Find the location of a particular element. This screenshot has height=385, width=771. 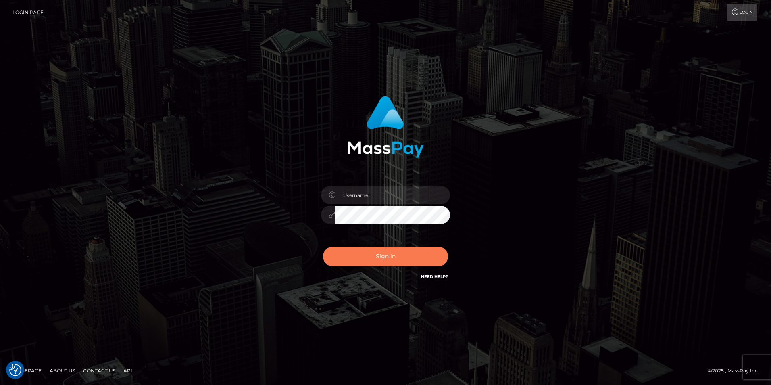

a: Contact Us is located at coordinates (99, 370).